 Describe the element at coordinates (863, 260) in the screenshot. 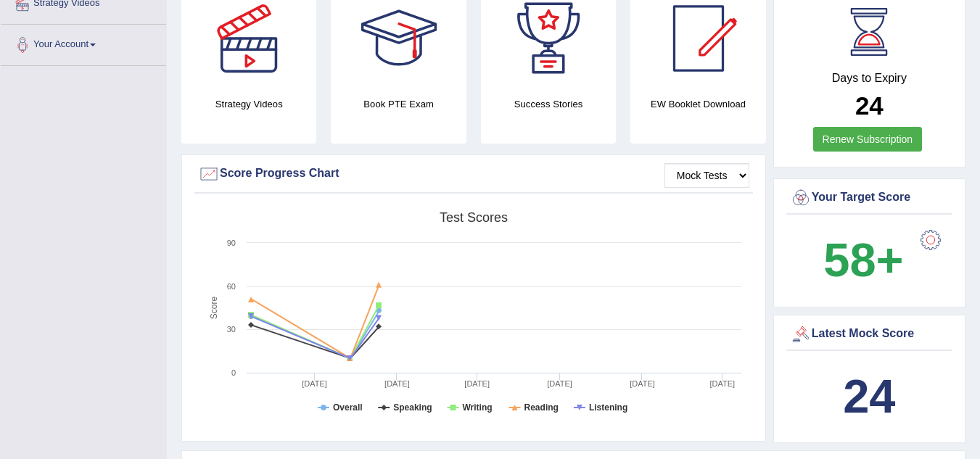

I see `b: 58+` at that location.